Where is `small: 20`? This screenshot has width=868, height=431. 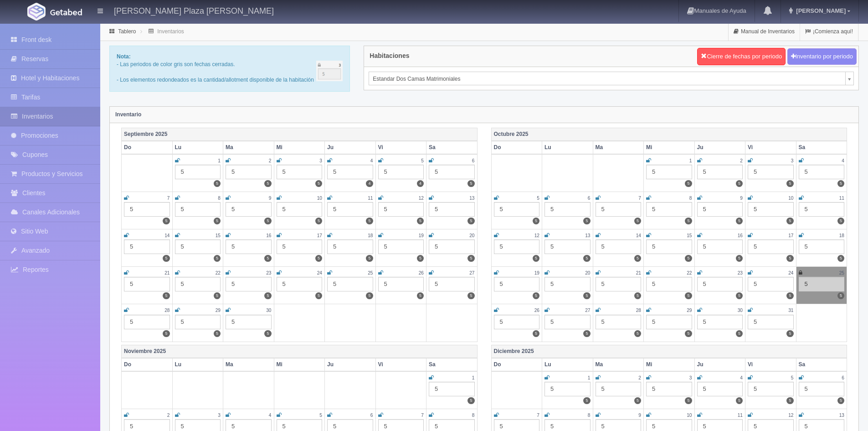 small: 20 is located at coordinates (587, 273).